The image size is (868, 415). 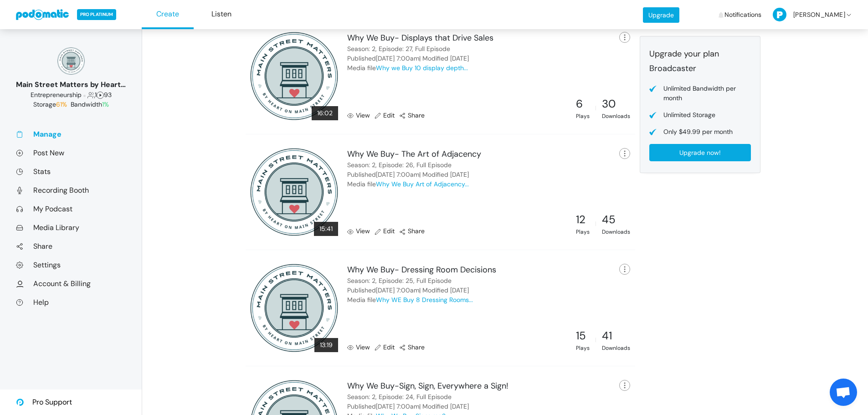 What do you see at coordinates (698, 131) in the screenshot?
I see `div: Only $49.99 per month` at bounding box center [698, 131].